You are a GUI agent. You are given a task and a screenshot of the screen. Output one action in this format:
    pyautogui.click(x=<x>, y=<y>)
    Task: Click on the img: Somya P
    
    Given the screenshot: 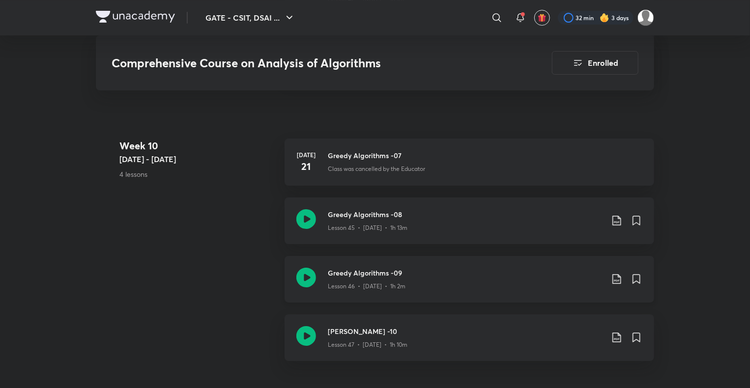 What is the action you would take?
    pyautogui.click(x=646, y=18)
    